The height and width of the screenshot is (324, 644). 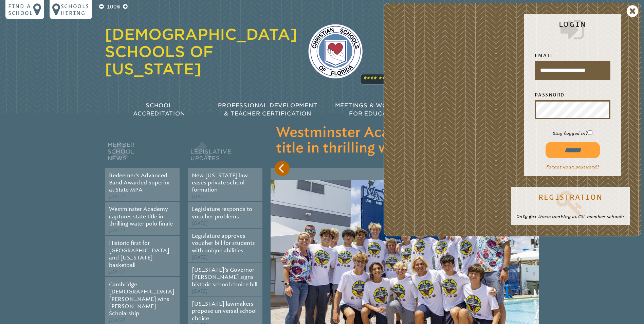 I want to click on a: Redeemer’s Advanced Band Awarded Superior at State MPA, so click(x=140, y=183).